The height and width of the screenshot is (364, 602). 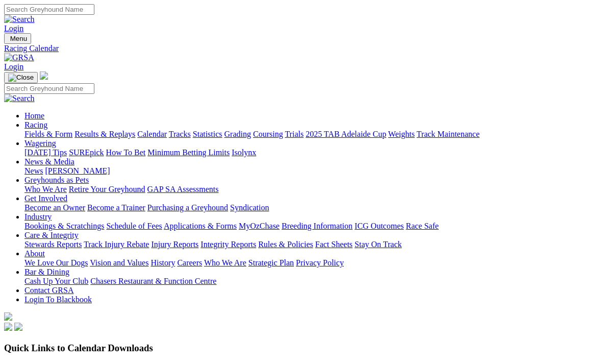 What do you see at coordinates (40, 143) in the screenshot?
I see `a: Wagering` at bounding box center [40, 143].